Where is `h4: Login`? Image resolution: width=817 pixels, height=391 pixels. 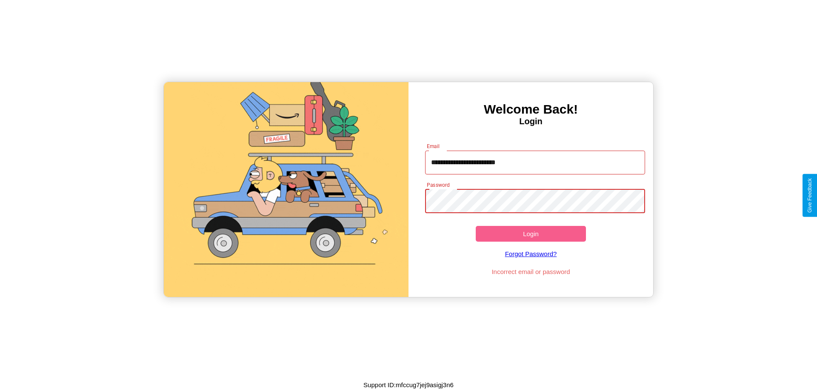
h4: Login is located at coordinates (531, 121).